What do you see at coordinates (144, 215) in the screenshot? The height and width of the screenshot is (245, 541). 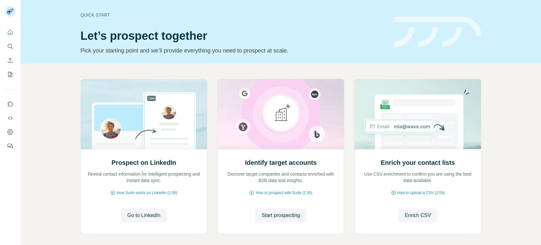 I see `span: Go to LinkedIn` at bounding box center [144, 215].